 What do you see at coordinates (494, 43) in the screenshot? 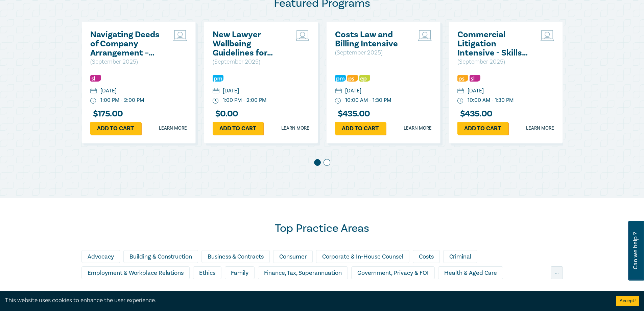
I see `h2: Commercial Litigation Intensive - Skills and Strategies for Success in Commercial Disputes` at bounding box center [494, 43].